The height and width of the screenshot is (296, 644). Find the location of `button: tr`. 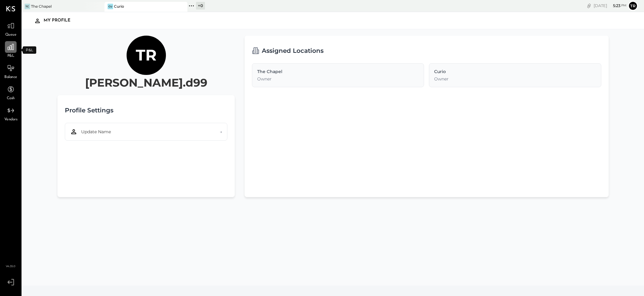

button: tr is located at coordinates (633, 6).